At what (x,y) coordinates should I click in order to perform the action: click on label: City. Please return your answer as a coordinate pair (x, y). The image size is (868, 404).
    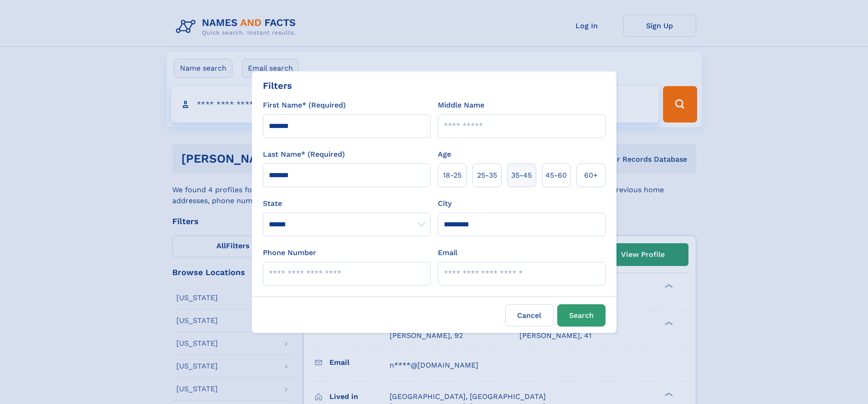
    Looking at the image, I should click on (445, 204).